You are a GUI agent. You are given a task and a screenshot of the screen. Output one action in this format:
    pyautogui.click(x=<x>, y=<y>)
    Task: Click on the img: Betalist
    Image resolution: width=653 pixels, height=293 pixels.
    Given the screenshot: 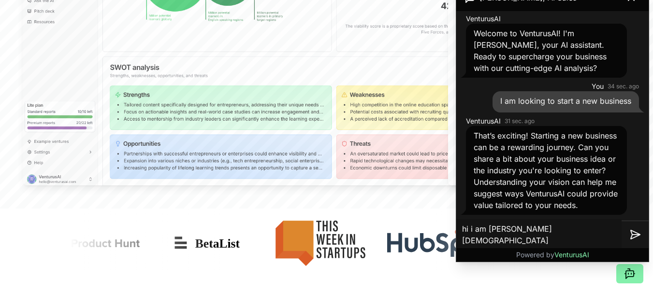 What is the action you would take?
    pyautogui.click(x=210, y=244)
    